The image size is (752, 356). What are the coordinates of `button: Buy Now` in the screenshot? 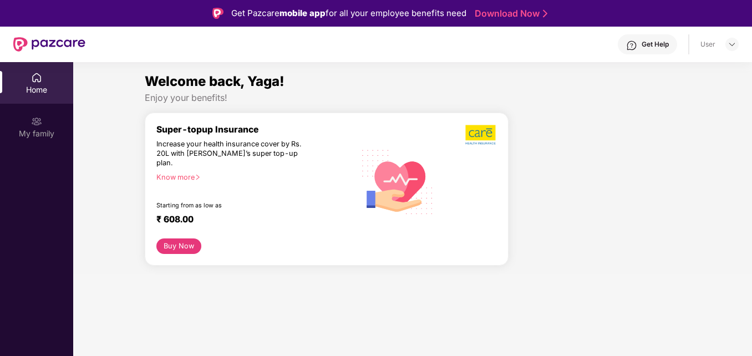 It's located at (179, 246).